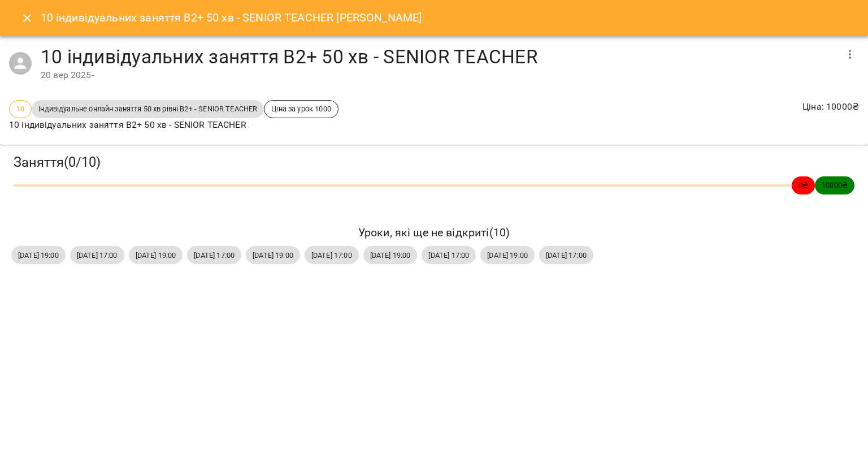 This screenshot has height=467, width=868. What do you see at coordinates (301, 108) in the screenshot?
I see `span: Ціна за урок 1000` at bounding box center [301, 108].